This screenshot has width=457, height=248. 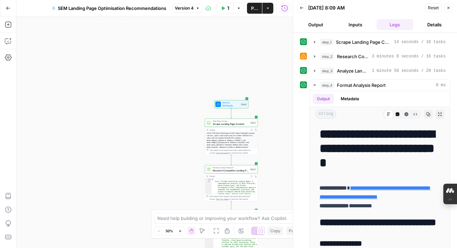 I want to click on span: step_1, so click(x=326, y=42).